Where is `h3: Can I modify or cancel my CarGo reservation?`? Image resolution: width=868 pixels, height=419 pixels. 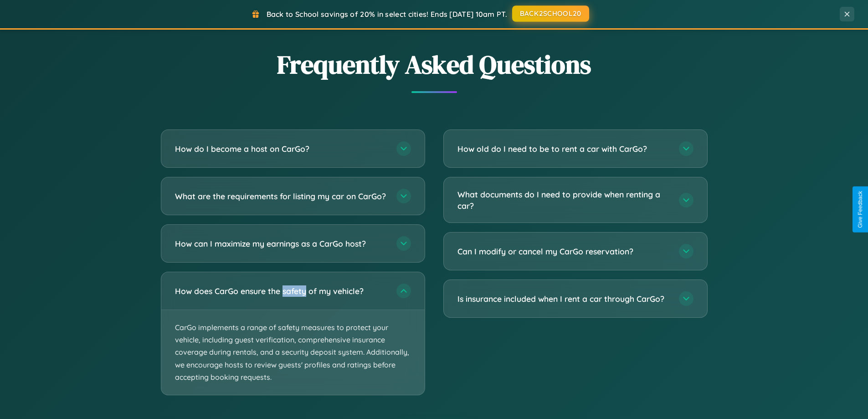 h3: Can I modify or cancel my CarGo reservation? is located at coordinates (564, 251).